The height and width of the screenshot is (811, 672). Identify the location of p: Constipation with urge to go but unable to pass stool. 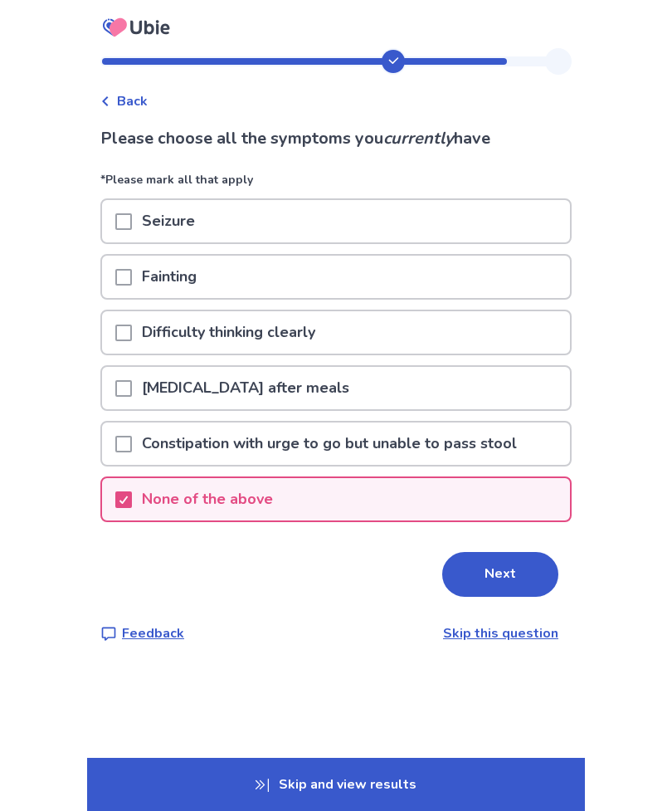
(329, 443).